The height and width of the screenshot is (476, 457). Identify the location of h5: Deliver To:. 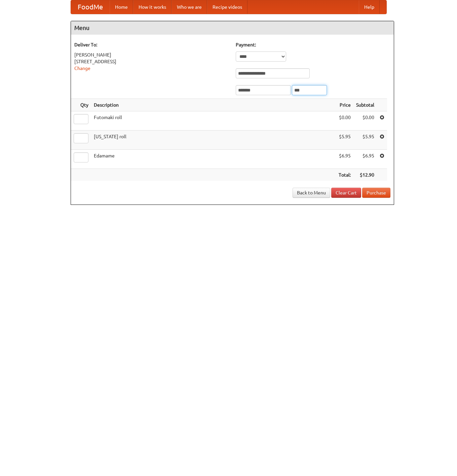
(152, 45).